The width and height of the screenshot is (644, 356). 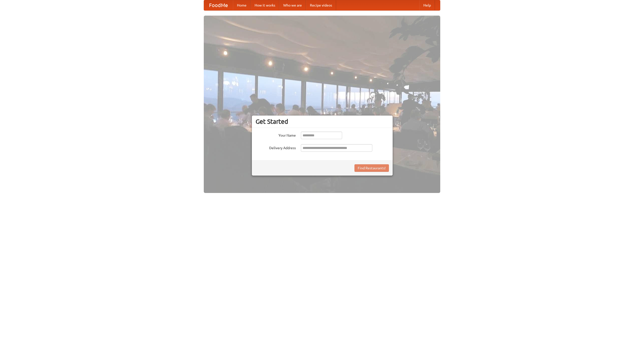 What do you see at coordinates (265, 5) in the screenshot?
I see `a: How it works` at bounding box center [265, 5].